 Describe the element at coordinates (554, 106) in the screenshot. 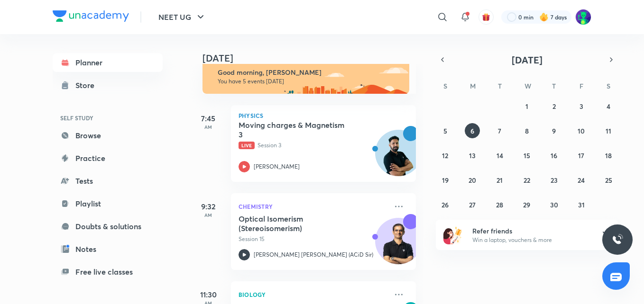

I see `abbr: October 2, 2025` at that location.